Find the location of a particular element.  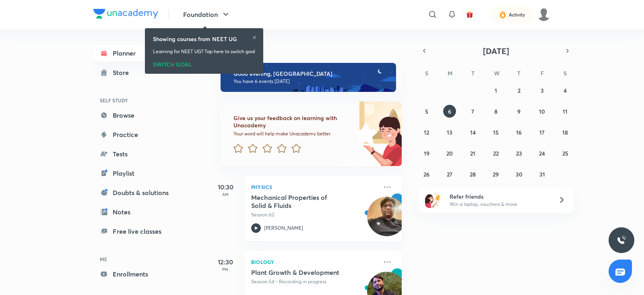

button: October 7, 2025 is located at coordinates (473, 111).